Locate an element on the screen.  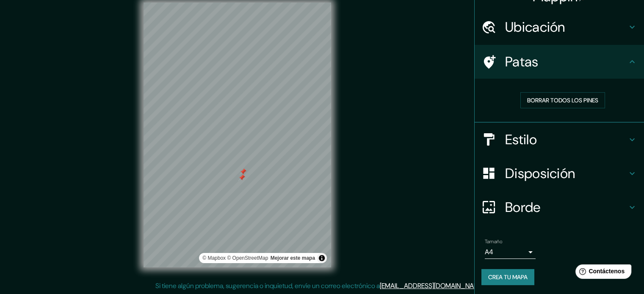
font: Tamaño is located at coordinates (493, 242).